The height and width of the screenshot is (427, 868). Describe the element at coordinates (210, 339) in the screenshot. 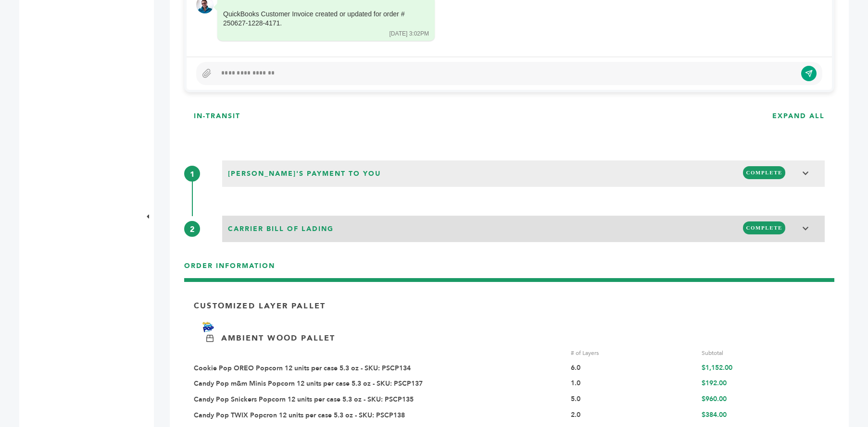

I see `img: Ambient` at that location.